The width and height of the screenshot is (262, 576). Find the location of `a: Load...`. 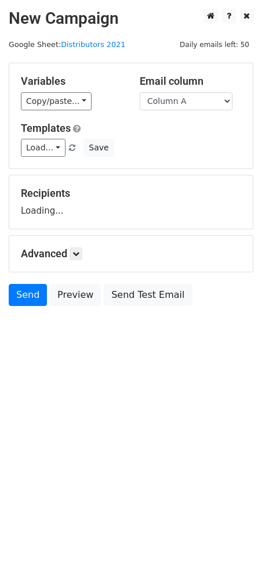

a: Load... is located at coordinates (43, 147).